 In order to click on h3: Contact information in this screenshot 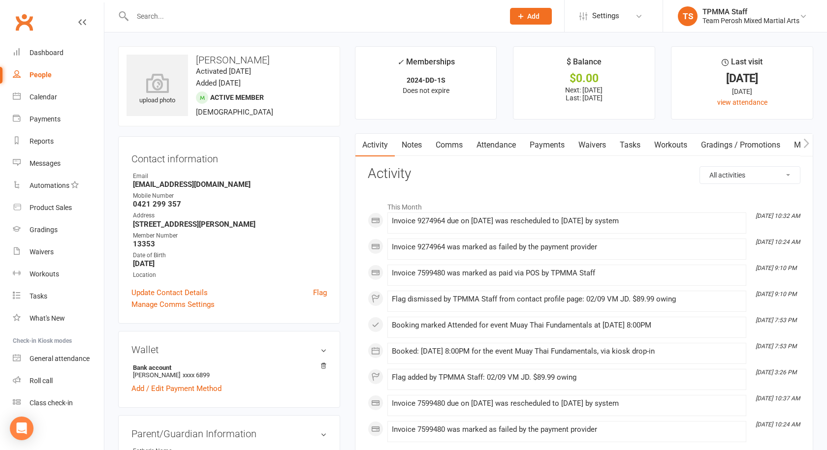, I will do `click(229, 157)`.